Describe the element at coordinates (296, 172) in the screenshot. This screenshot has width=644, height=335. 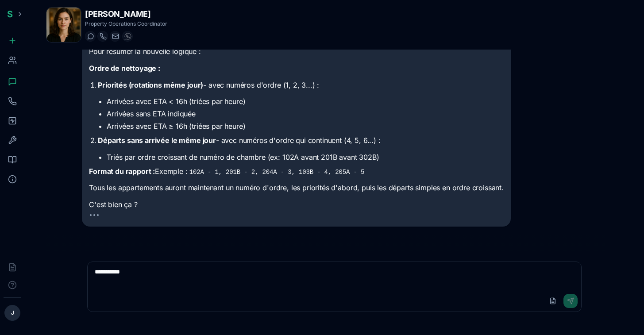
I see `p: Exemple :` at that location.